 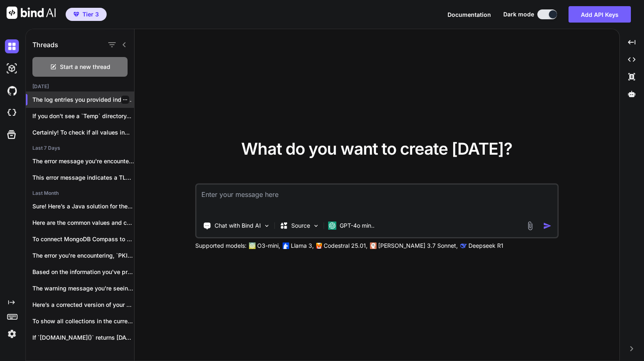 What do you see at coordinates (238, 225) in the screenshot?
I see `p: Chat with Bind AI` at bounding box center [238, 225].